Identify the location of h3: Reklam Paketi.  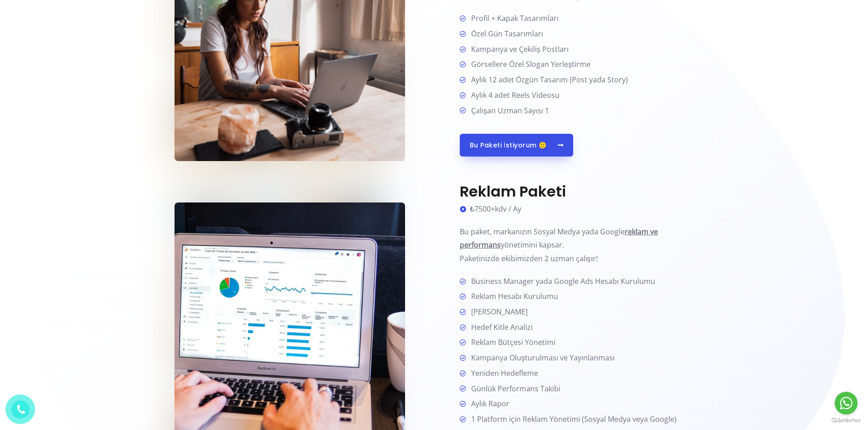
(577, 192).